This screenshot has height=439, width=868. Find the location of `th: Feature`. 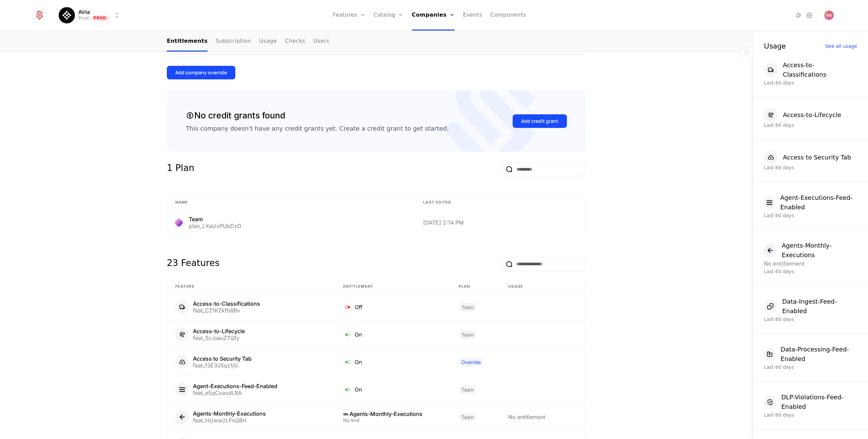

th: Feature is located at coordinates (251, 287).